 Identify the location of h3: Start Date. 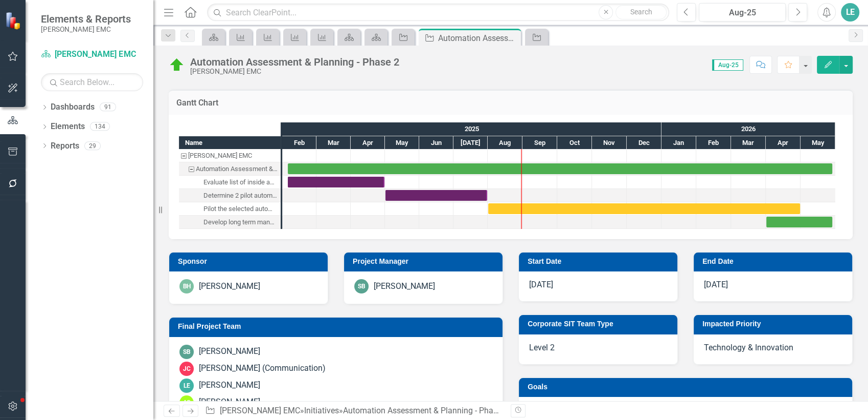
(599, 261).